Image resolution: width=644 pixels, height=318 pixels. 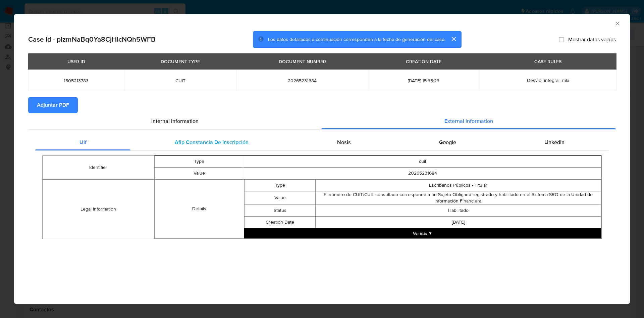 What do you see at coordinates (322, 159) in the screenshot?
I see `div: closure-recommendation-modal` at bounding box center [322, 159].